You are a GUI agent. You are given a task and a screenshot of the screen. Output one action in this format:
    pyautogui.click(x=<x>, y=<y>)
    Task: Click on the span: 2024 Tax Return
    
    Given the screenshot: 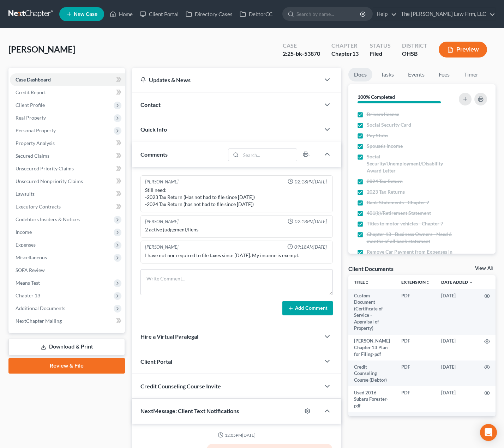 What is the action you would take?
    pyautogui.click(x=385, y=181)
    